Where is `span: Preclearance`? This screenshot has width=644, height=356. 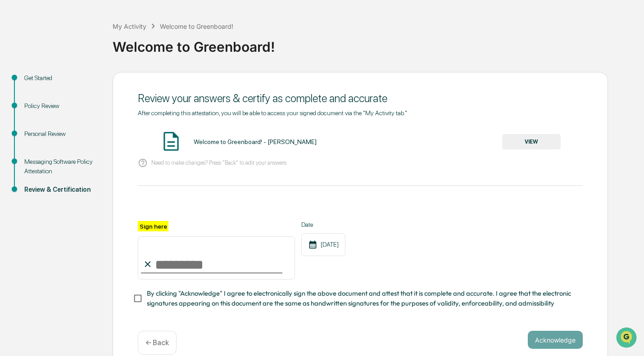
span: Preclearance is located at coordinates (38, 118).